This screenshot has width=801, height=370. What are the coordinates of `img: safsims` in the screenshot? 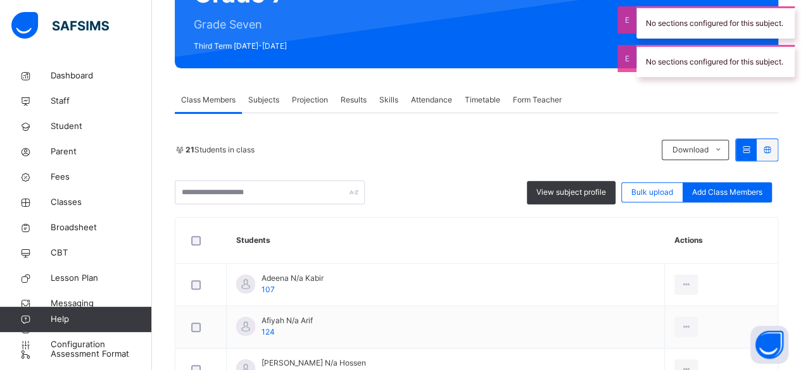 It's located at (60, 25).